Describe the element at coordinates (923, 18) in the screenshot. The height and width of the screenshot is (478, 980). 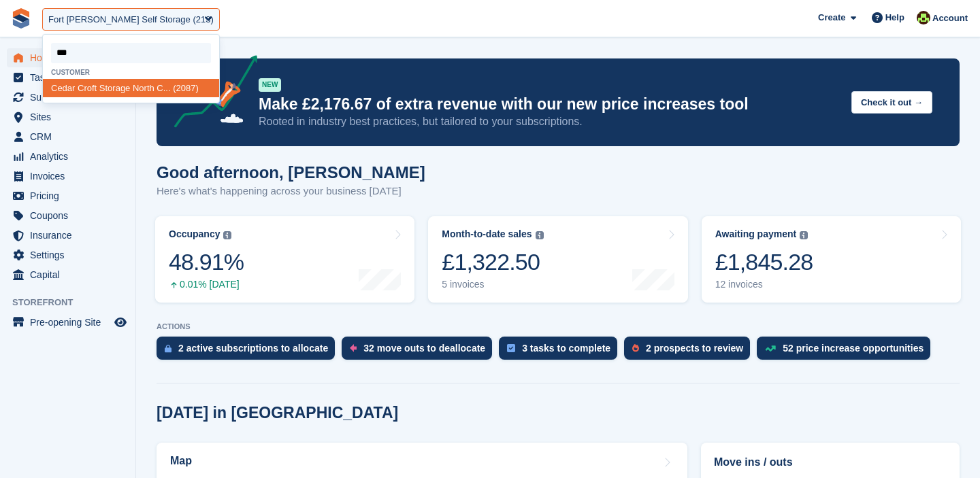
I see `img: Catherine Coffey` at that location.